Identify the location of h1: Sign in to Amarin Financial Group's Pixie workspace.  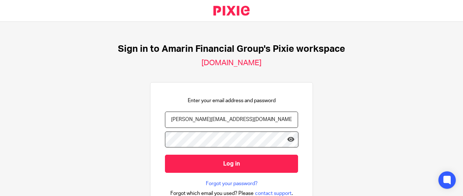
(231, 49).